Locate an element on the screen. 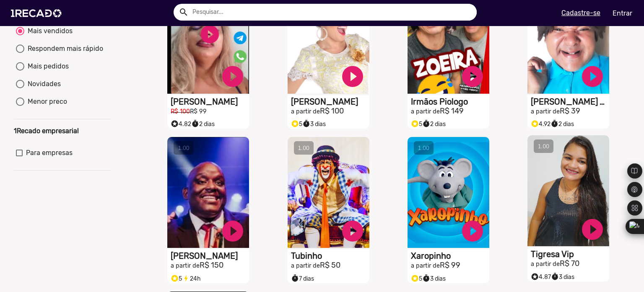 The height and width of the screenshot is (292, 644). div: Mais pedidos is located at coordinates (47, 66).